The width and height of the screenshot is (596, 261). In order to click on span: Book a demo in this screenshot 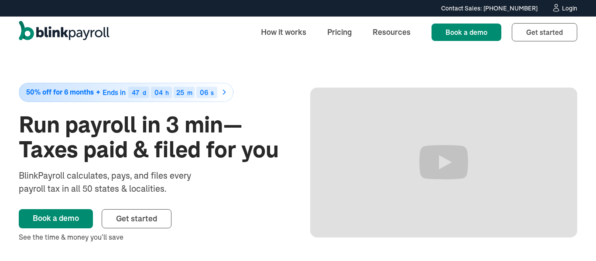, I will do `click(467, 32)`.